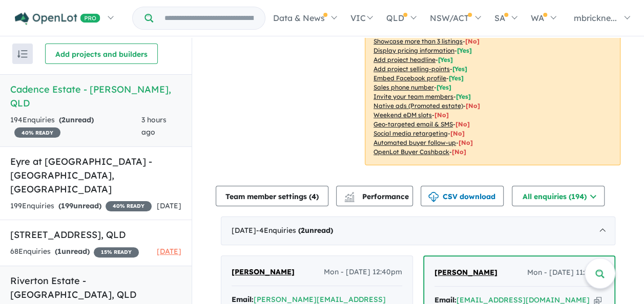  What do you see at coordinates (67, 206) in the screenshot?
I see `span: 199` at bounding box center [67, 206].